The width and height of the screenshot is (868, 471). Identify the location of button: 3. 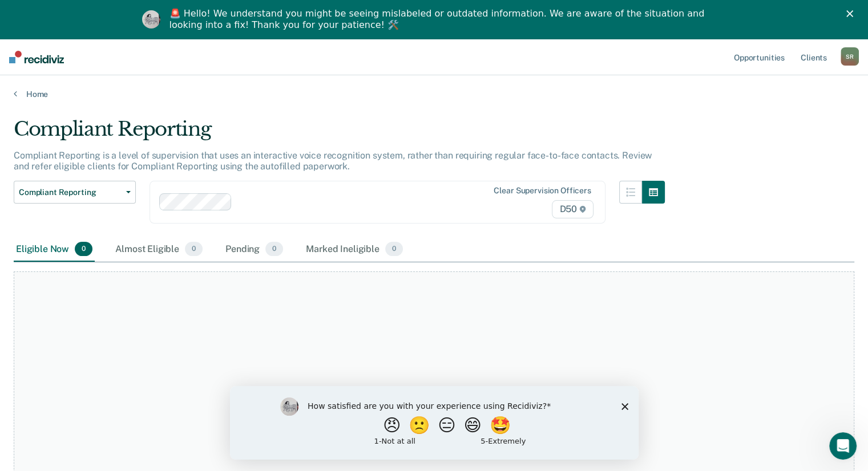
(218, 39).